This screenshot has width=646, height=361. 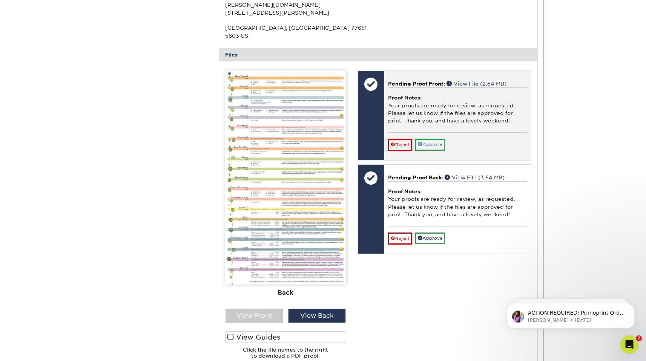 What do you see at coordinates (378, 55) in the screenshot?
I see `div: Files` at bounding box center [378, 55].